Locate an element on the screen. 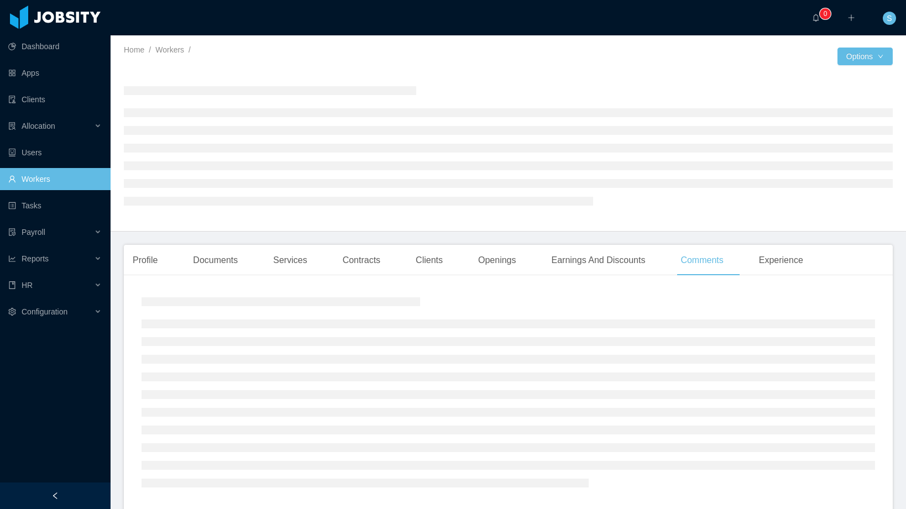 This screenshot has height=509, width=906. i: icon: line-chart is located at coordinates (12, 259).